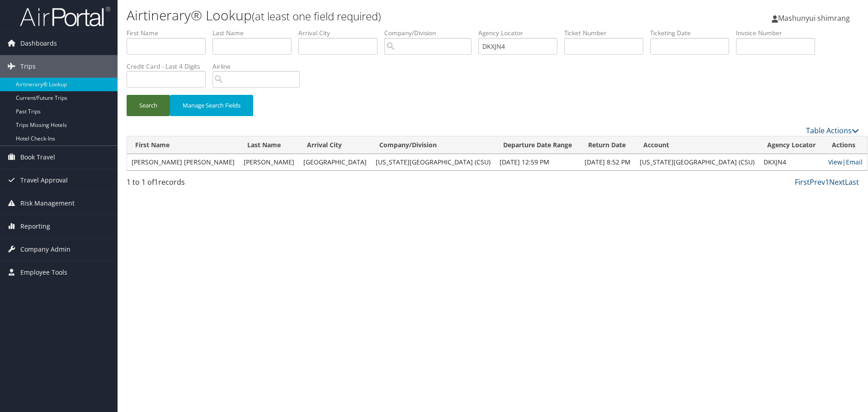  Describe the element at coordinates (433, 145) in the screenshot. I see `th: Company/Division` at that location.